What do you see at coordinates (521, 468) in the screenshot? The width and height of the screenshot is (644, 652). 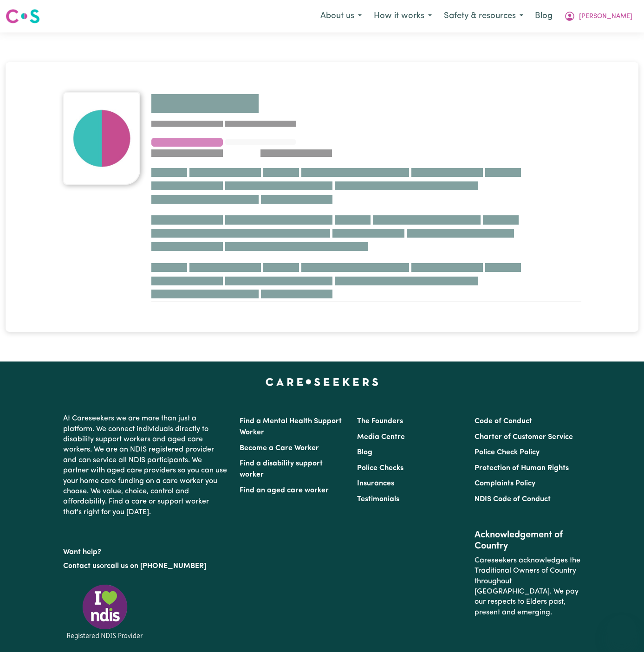 I see `a: Protection of Human Rights` at bounding box center [521, 468].